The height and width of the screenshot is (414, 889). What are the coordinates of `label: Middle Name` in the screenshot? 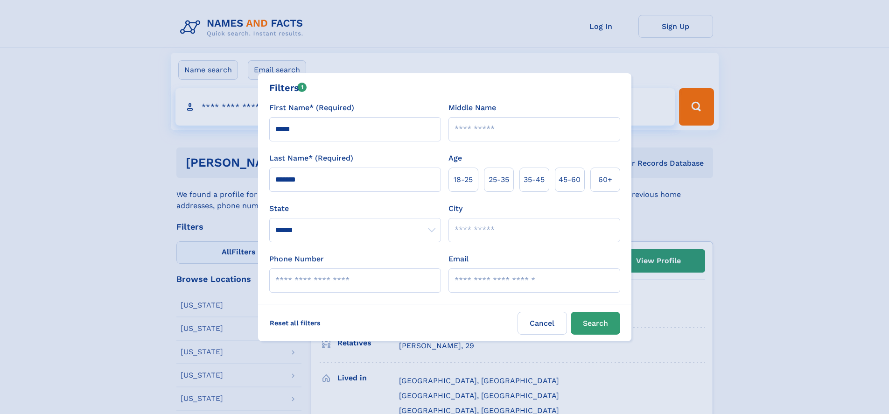 It's located at (472, 108).